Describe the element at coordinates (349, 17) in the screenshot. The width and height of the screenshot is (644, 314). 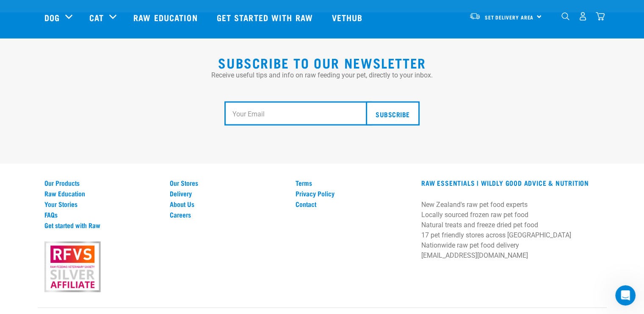
I see `a: Vethub` at that location.